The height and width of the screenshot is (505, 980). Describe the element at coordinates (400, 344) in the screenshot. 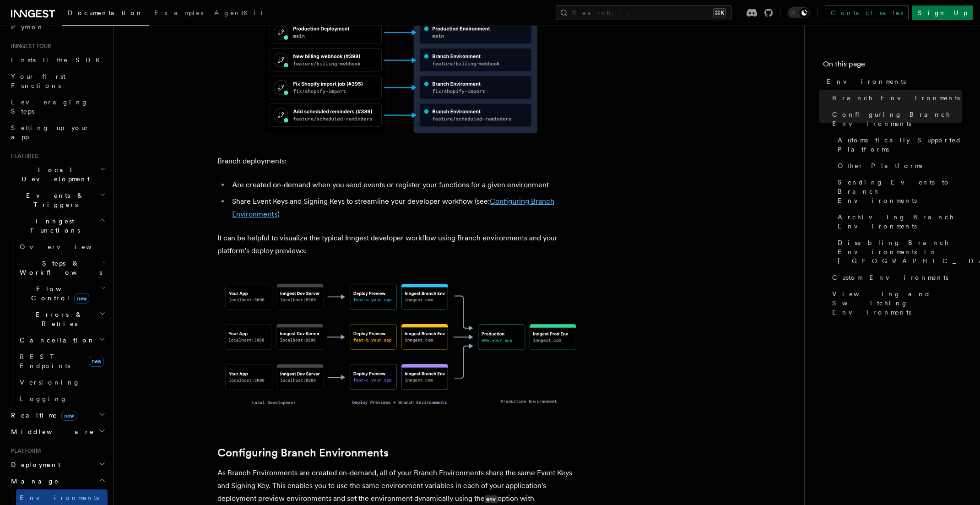

I see `img: The software development lifecycle from local development to Branch Environments to Production` at that location.